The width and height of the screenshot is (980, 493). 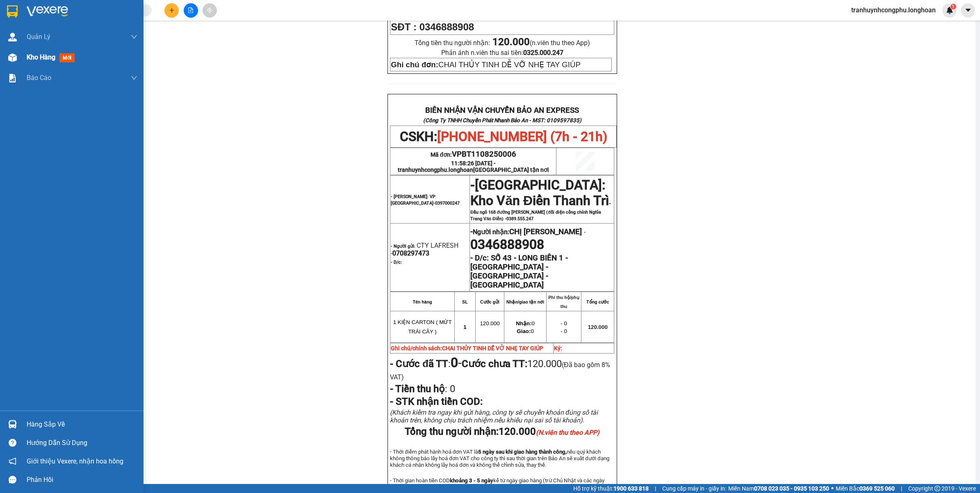 What do you see at coordinates (39, 78) in the screenshot?
I see `span: Báo cáo` at bounding box center [39, 78].